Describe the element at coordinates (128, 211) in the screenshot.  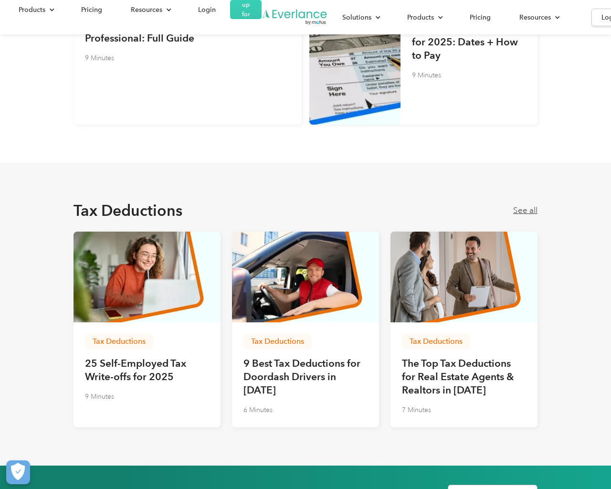
I see `h2: Tax Deductions` at that location.